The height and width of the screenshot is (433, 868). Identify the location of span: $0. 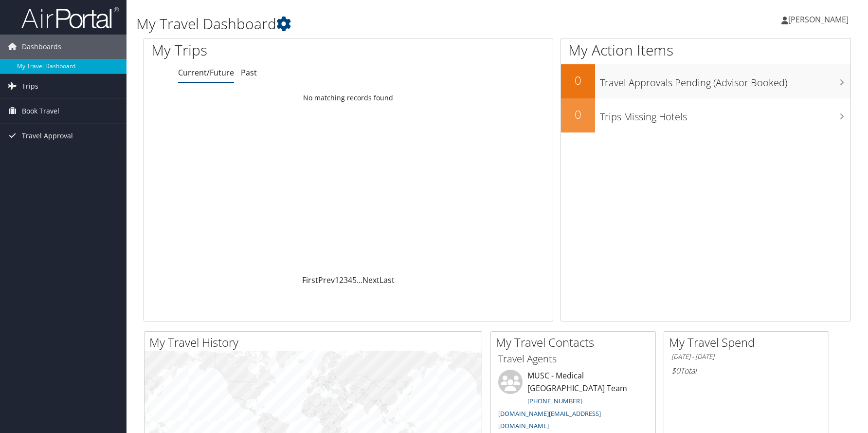
(676, 371).